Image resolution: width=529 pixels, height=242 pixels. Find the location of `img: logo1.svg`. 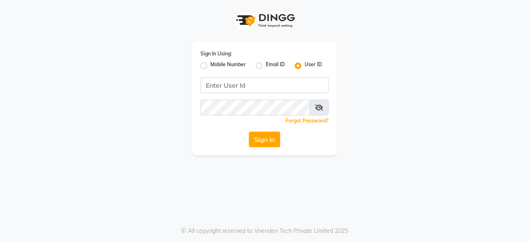

img: logo1.svg is located at coordinates (265, 20).